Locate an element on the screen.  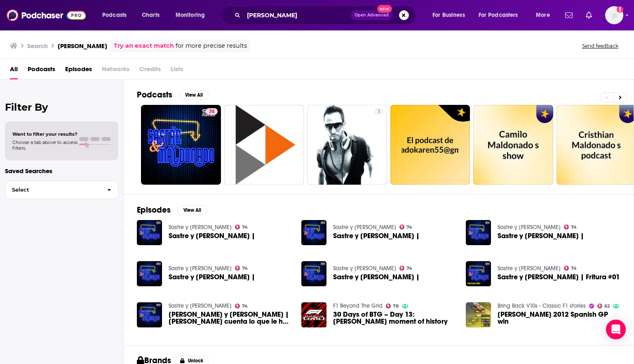
span: Monitoring is located at coordinates (190, 16).